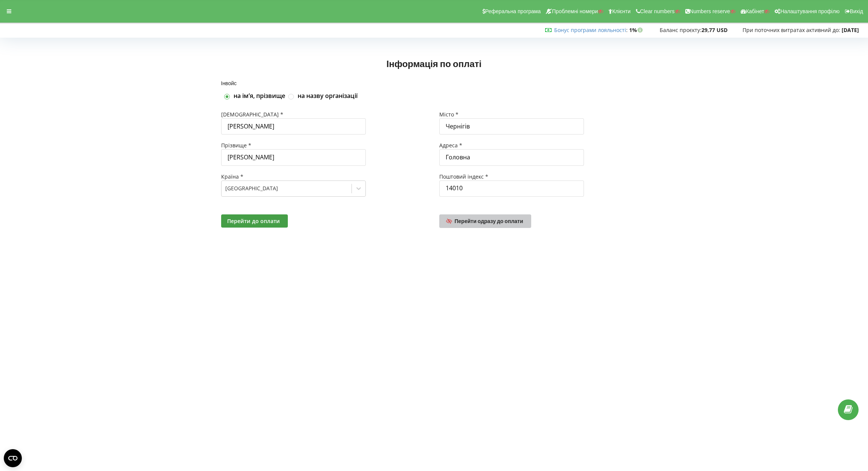  I want to click on span: Поштовий індекс *, so click(463, 176).